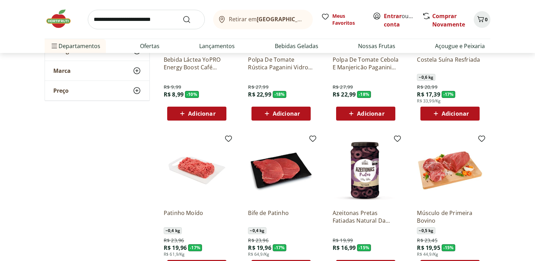  What do you see at coordinates (449, 20) in the screenshot?
I see `a: Comprar Novamente` at bounding box center [449, 20].